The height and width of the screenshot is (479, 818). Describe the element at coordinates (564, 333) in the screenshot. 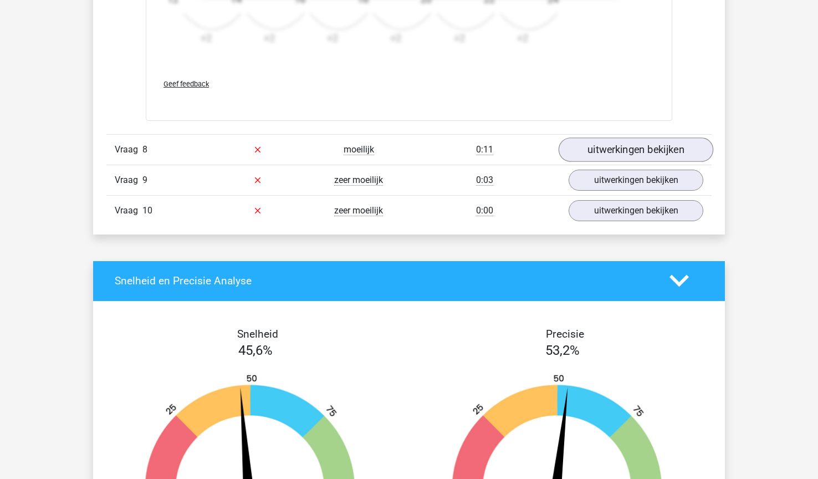

I see `h4: Precisie` at that location.